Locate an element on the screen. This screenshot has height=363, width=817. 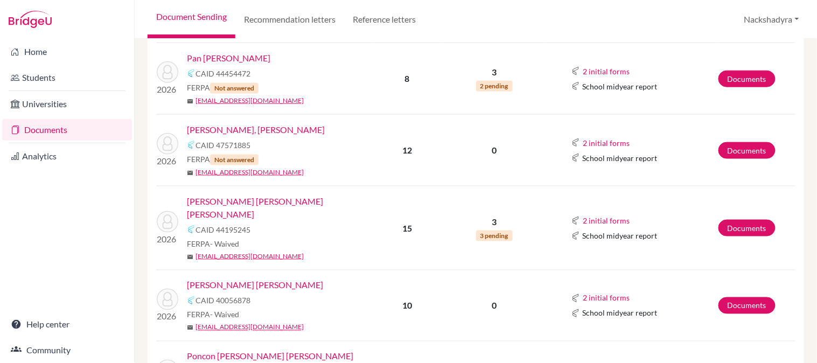
a: Analytics is located at coordinates (67, 156).